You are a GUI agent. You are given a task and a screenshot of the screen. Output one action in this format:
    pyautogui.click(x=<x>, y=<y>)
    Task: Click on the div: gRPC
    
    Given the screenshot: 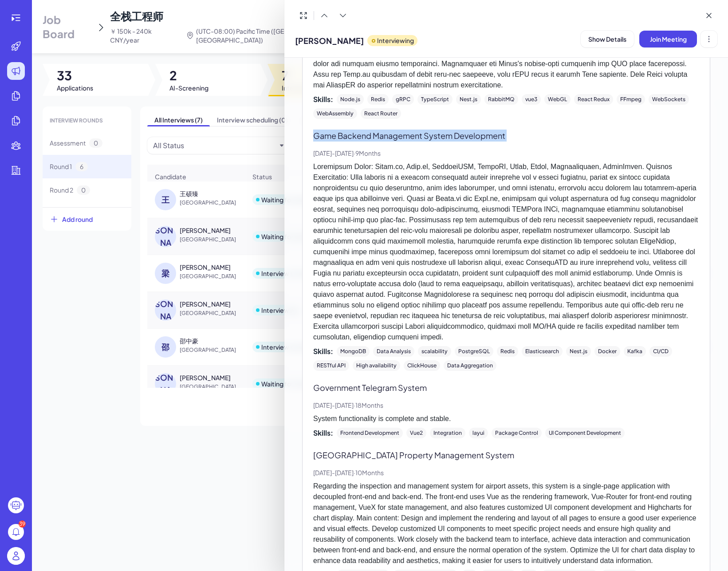 What is the action you would take?
    pyautogui.click(x=403, y=99)
    